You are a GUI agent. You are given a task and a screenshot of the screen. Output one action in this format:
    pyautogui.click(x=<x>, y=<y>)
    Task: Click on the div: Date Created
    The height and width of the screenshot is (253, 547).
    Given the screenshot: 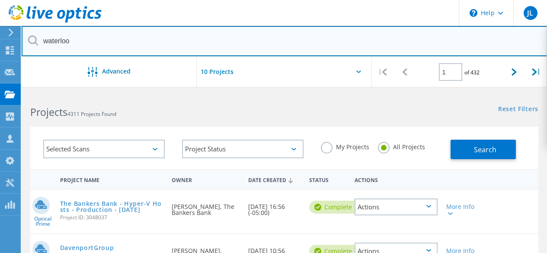 What is the action you would take?
    pyautogui.click(x=274, y=179)
    